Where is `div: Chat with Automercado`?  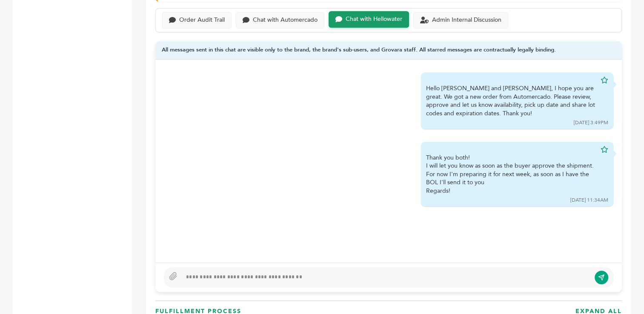 div: Chat with Automercado is located at coordinates (286, 20).